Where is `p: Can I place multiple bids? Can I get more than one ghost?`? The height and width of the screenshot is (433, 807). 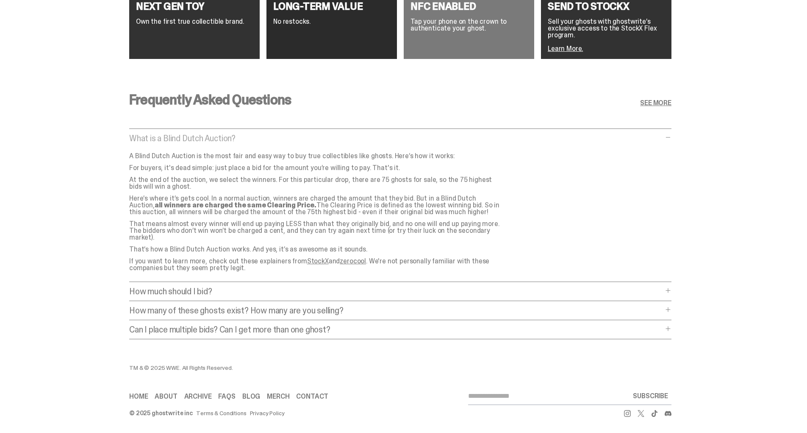 p: Can I place multiple bids? Can I get more than one ghost? is located at coordinates (396, 329).